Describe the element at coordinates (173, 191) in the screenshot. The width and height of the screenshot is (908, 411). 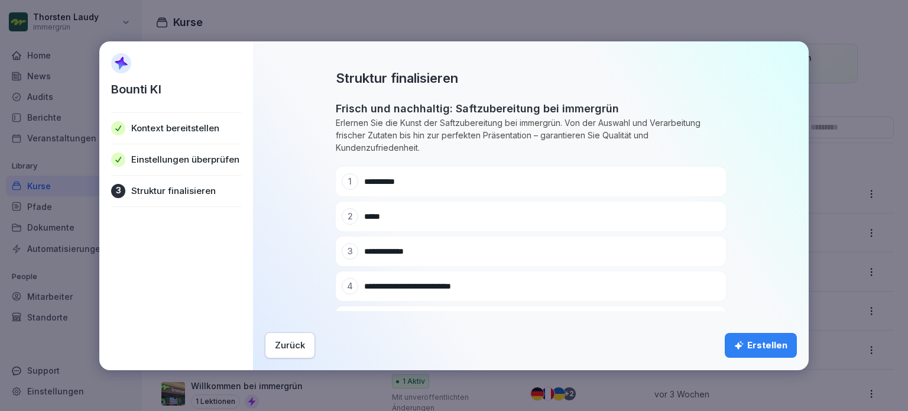
I see `p: Struktur finalisieren` at that location.